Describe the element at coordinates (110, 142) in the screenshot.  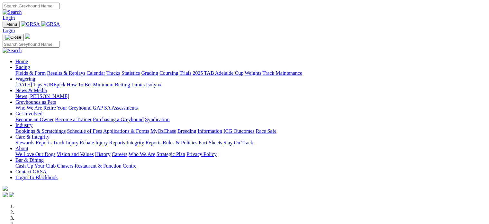
I see `a: Injury Reports` at that location.